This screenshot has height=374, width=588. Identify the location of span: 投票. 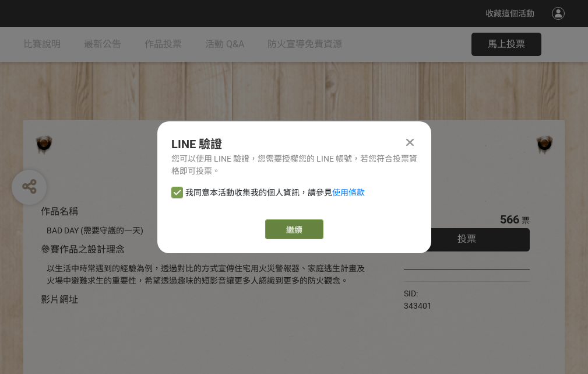
(467, 239).